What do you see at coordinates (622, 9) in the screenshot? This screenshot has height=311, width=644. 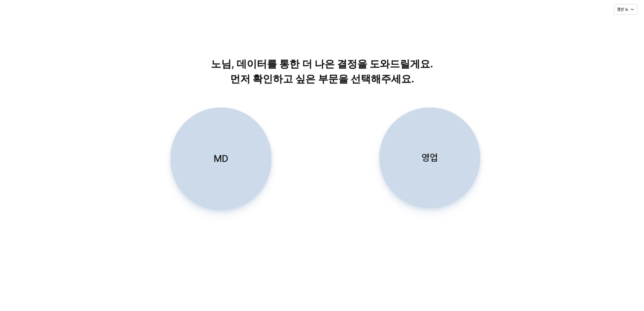 I see `p: 경선 노` at bounding box center [622, 9].